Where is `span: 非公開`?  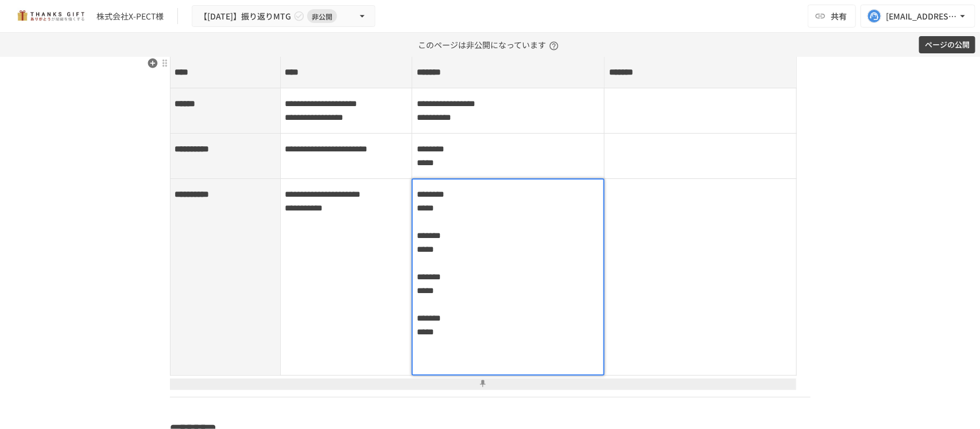
span: 非公開 is located at coordinates (322, 16).